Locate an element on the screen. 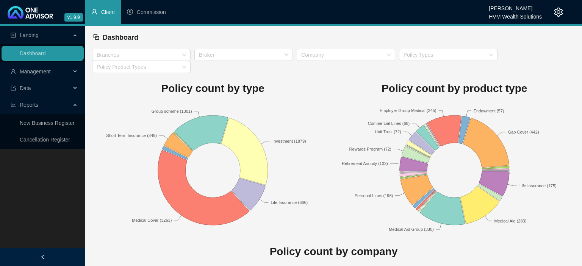 This screenshot has width=582, height=266. img: 2df55531c6924b55f21c4cf5d4484680-logo-light.svg is located at coordinates (30, 12).